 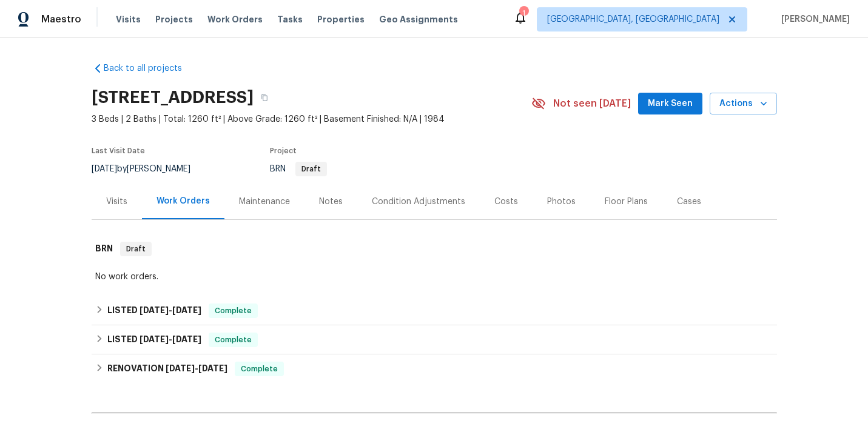 What do you see at coordinates (265, 97) in the screenshot?
I see `button: Copy Address` at bounding box center [265, 97].